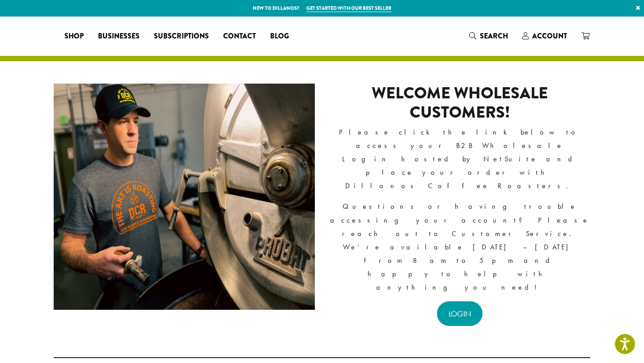 Image resolution: width=644 pixels, height=363 pixels. What do you see at coordinates (488, 36) in the screenshot?
I see `a: Search` at bounding box center [488, 36].